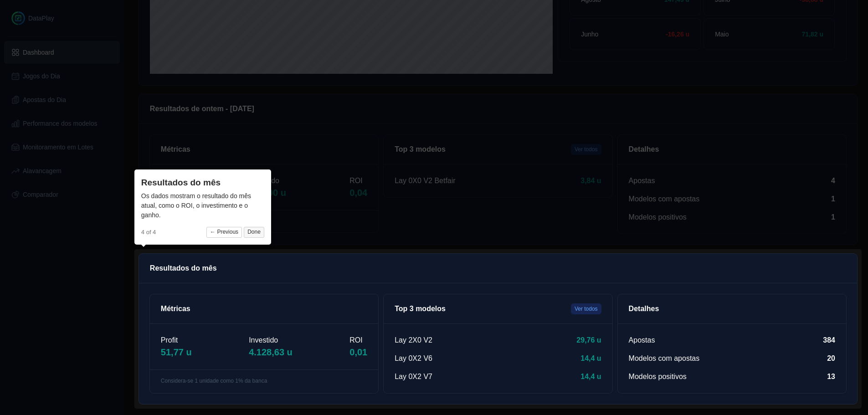 The height and width of the screenshot is (415, 868). What do you see at coordinates (224, 232) in the screenshot?
I see `button: ← Previous` at bounding box center [224, 232].